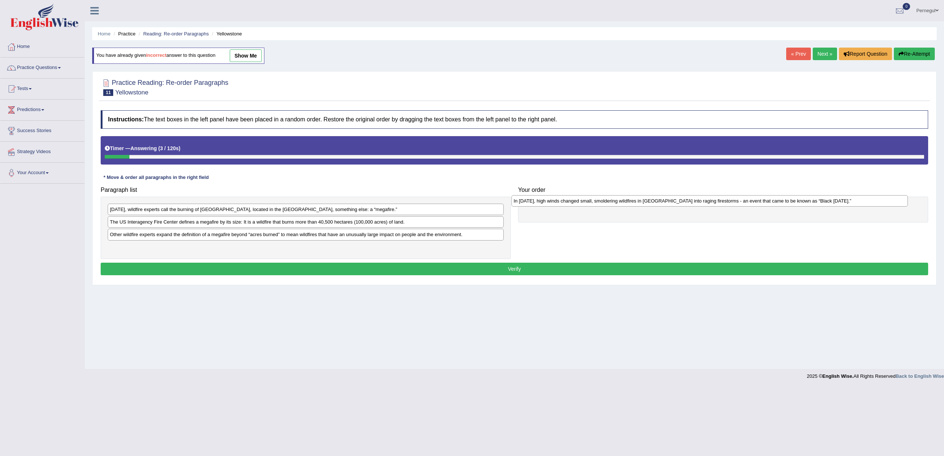 The height and width of the screenshot is (456, 944). What do you see at coordinates (42, 109) in the screenshot?
I see `a: Predictions` at bounding box center [42, 109].